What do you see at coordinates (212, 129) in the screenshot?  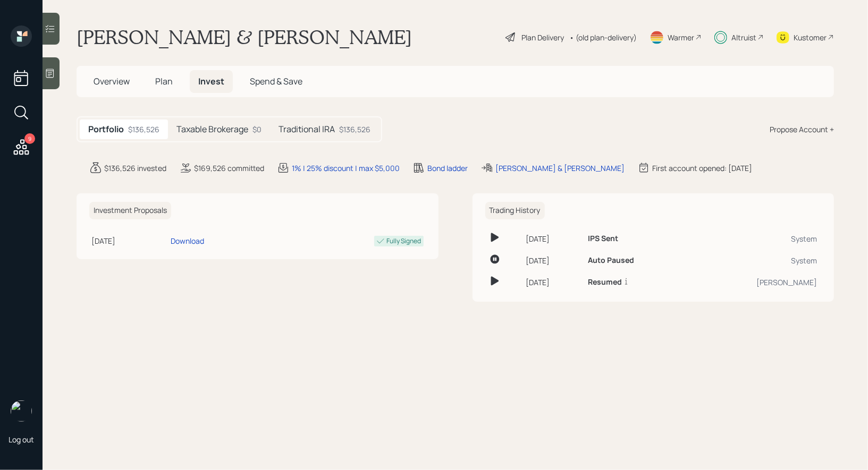 I see `h5: Taxable Brokerage` at bounding box center [212, 129].